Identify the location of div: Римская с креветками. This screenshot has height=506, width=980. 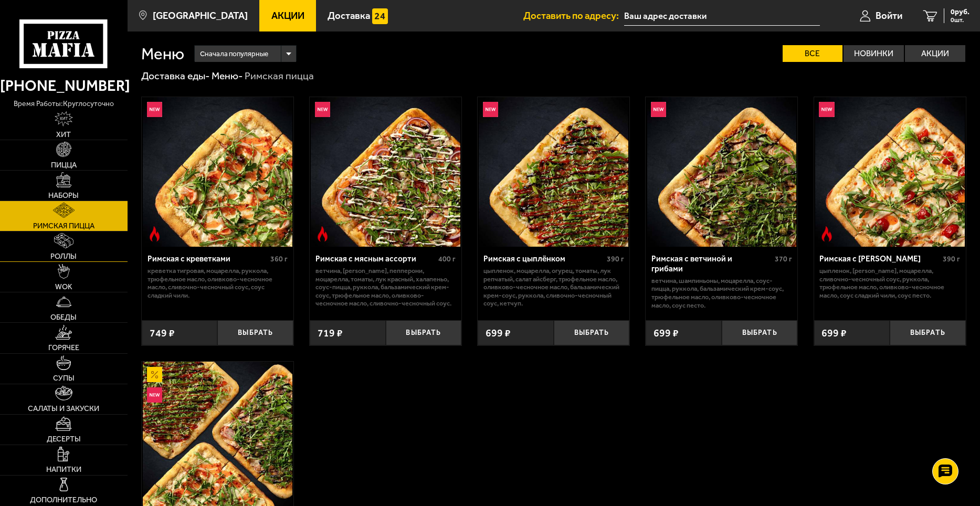
(208, 258).